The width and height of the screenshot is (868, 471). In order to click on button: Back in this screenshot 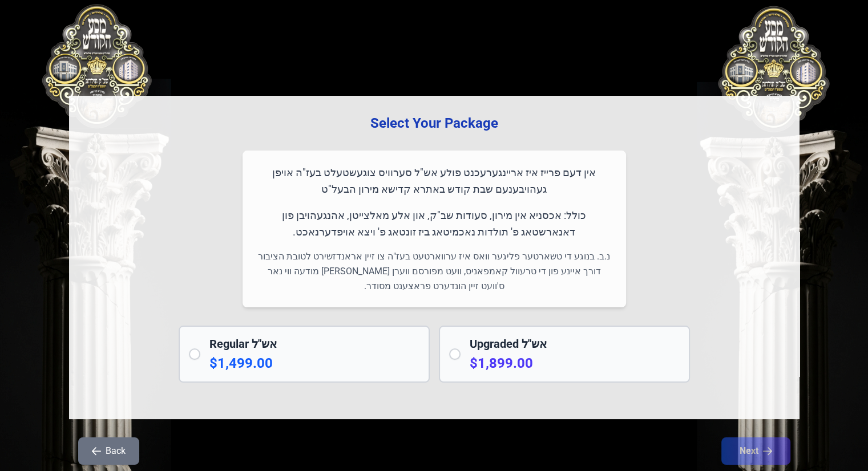, I will do `click(108, 451)`.